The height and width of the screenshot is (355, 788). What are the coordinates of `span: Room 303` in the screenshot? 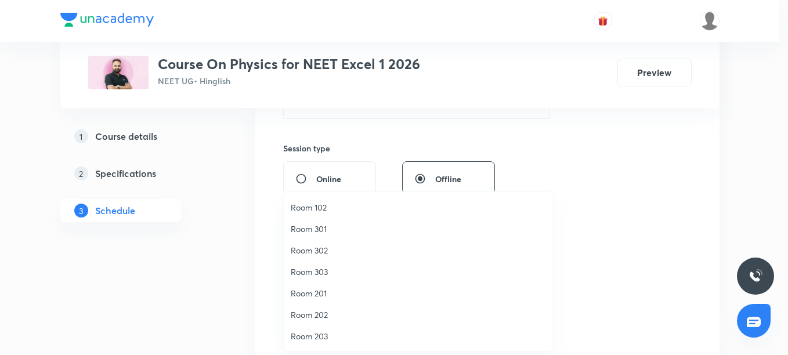 It's located at (418, 271).